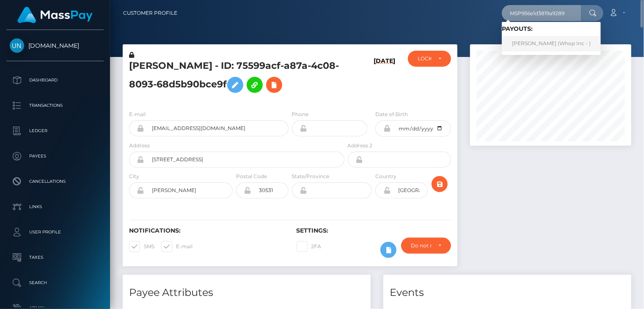 The width and height of the screenshot is (644, 309). Describe the element at coordinates (55, 14) in the screenshot. I see `img: MassPay Logo` at that location.